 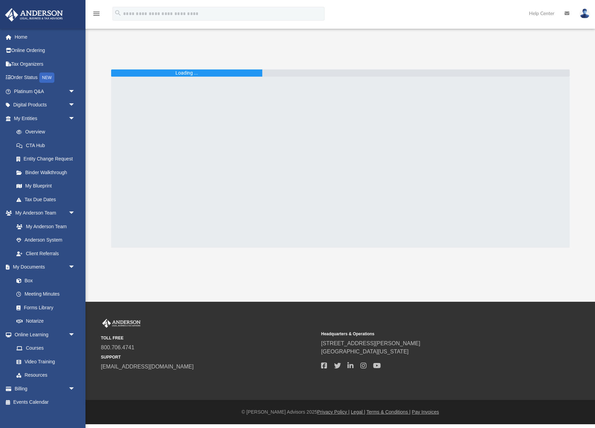 What do you see at coordinates (45, 91) in the screenshot?
I see `a: Platinum Q&Aarrow_drop_down` at bounding box center [45, 91].